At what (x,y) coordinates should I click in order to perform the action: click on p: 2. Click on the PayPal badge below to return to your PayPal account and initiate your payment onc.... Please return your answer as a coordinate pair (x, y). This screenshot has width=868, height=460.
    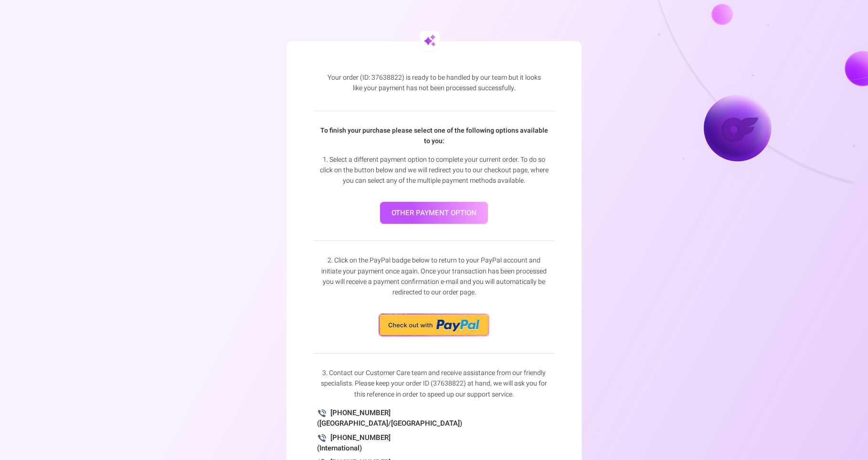
    Looking at the image, I should click on (434, 270).